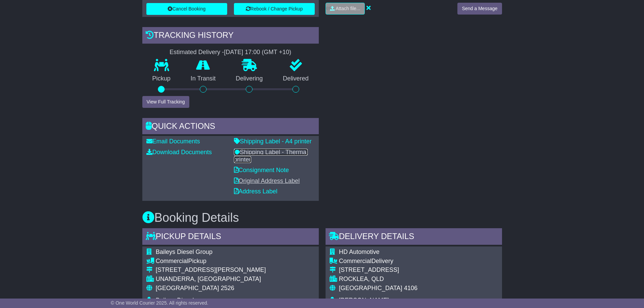 The image size is (644, 308). I want to click on a: Original Address Label, so click(267, 181).